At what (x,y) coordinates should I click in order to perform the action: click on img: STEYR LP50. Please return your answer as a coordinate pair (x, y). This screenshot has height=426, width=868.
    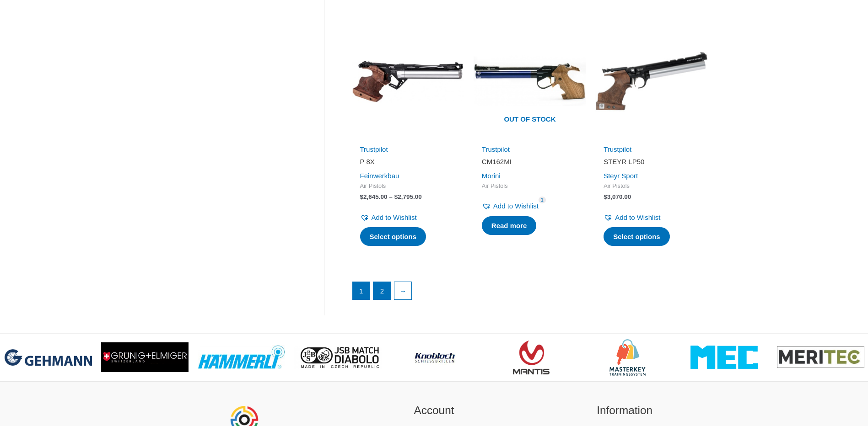
    Looking at the image, I should click on (652, 81).